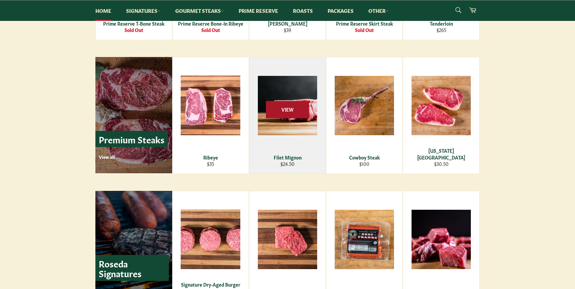  What do you see at coordinates (364, 163) in the screenshot?
I see `div: $100` at bounding box center [364, 163].